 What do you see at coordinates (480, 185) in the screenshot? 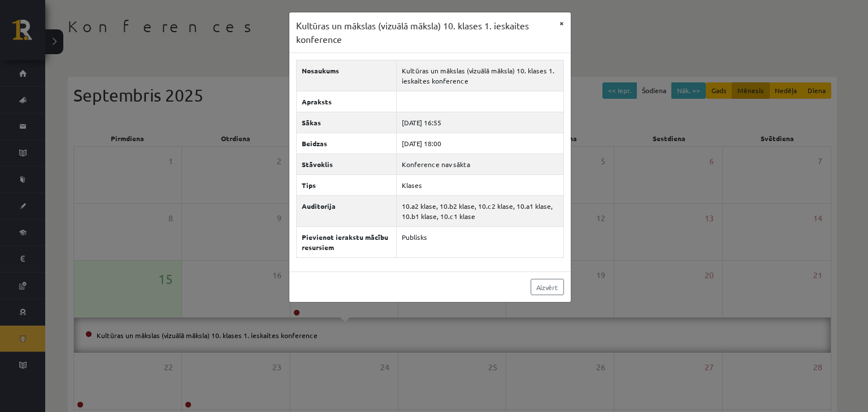
I see `td: Klases` at bounding box center [480, 185].